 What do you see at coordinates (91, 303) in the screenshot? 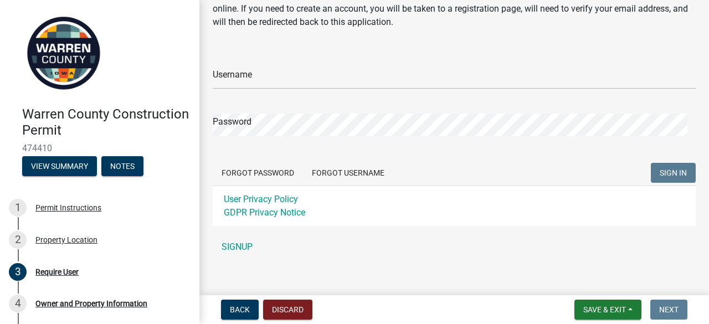
I see `div: Owner and Property Information` at bounding box center [91, 303].